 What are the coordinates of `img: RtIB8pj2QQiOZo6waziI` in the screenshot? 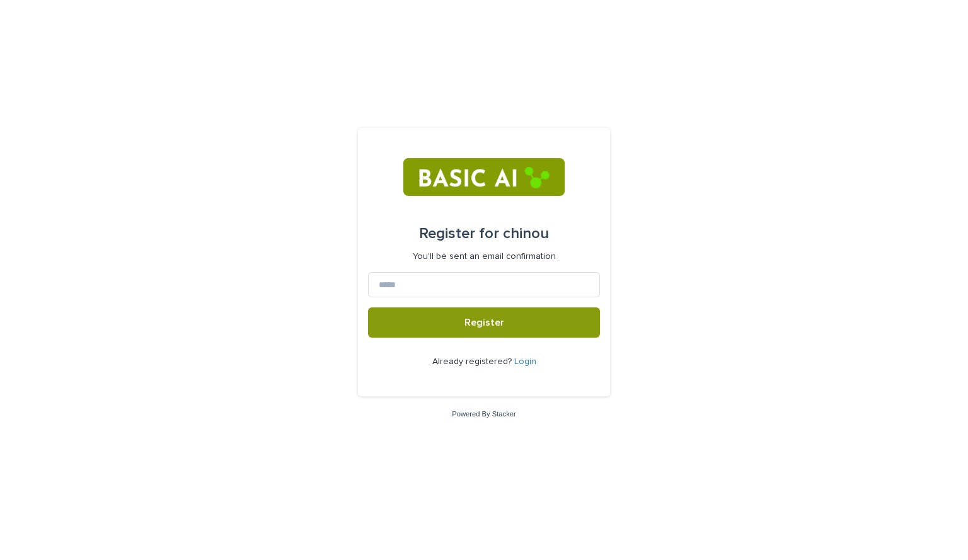 It's located at (483, 177).